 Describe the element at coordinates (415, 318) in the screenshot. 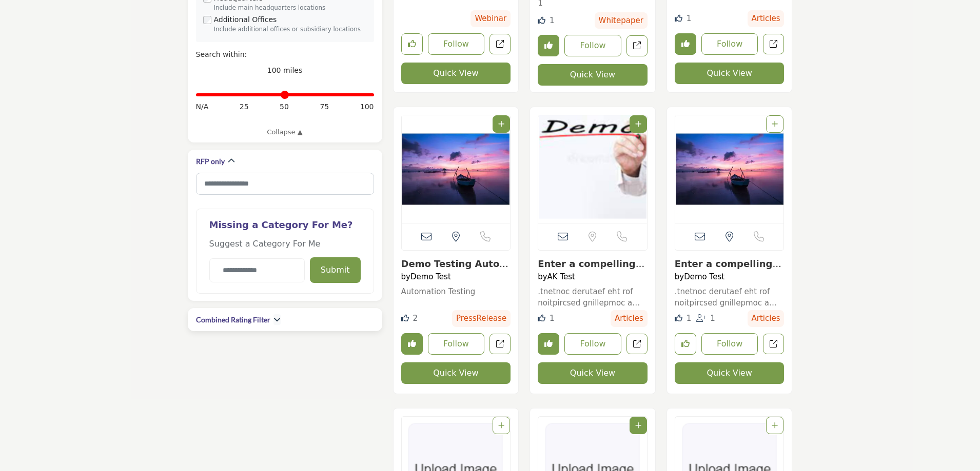

I see `span: 2` at that location.